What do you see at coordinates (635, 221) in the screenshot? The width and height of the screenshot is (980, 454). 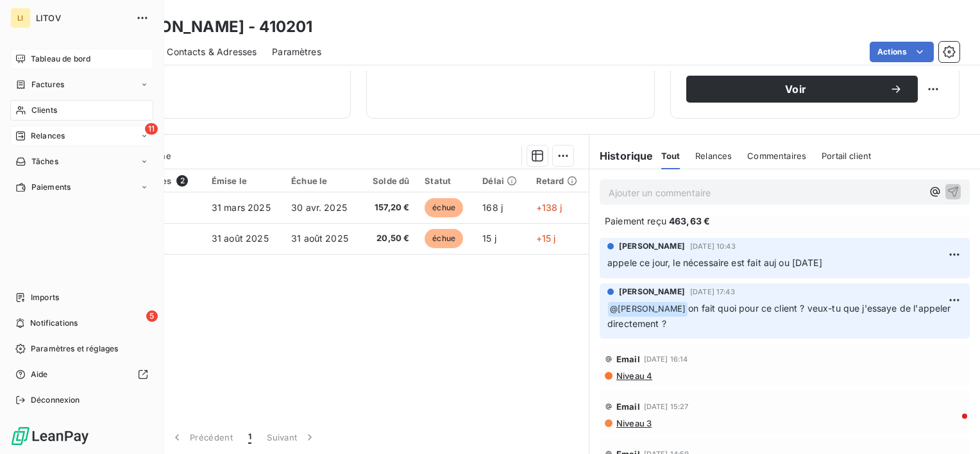 I see `span: Paiement reçu` at bounding box center [635, 221].